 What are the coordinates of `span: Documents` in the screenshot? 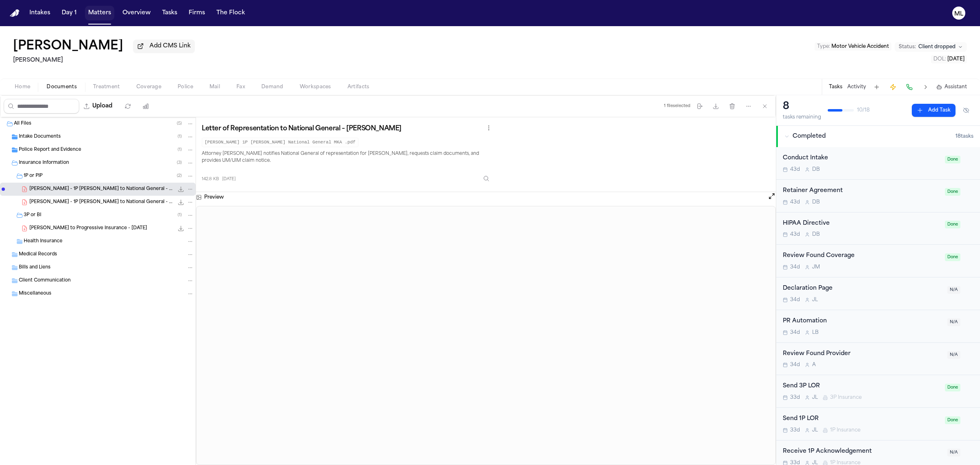 It's located at (62, 87).